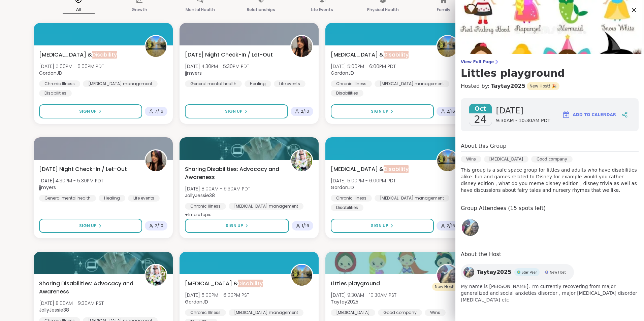  Describe the element at coordinates (79, 10) in the screenshot. I see `p: All` at that location.